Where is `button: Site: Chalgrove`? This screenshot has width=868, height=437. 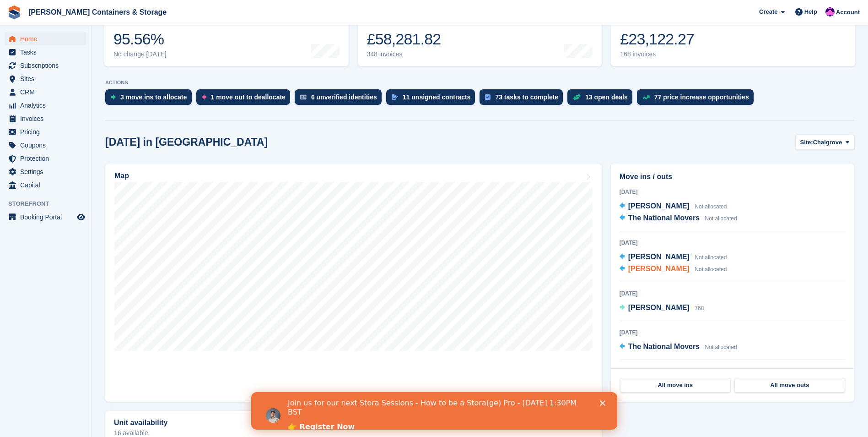 button: Site: Chalgrove is located at coordinates (825, 142).